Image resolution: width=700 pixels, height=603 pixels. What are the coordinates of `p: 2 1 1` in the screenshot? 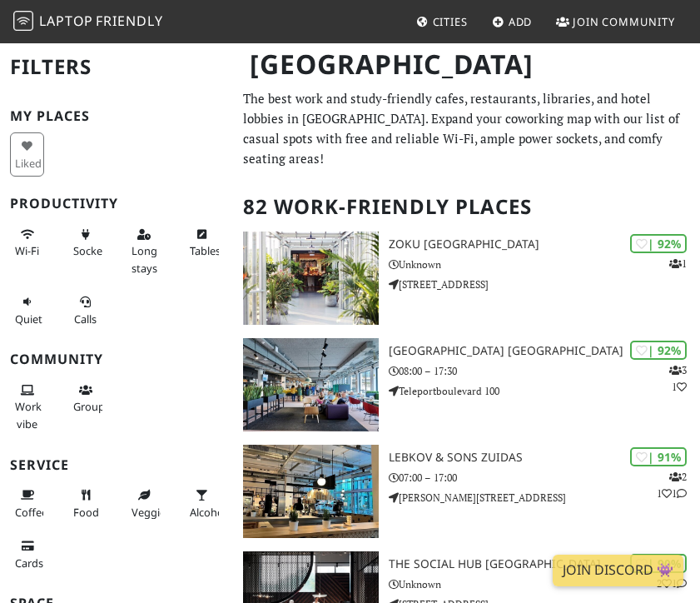 It's located at (672, 485).